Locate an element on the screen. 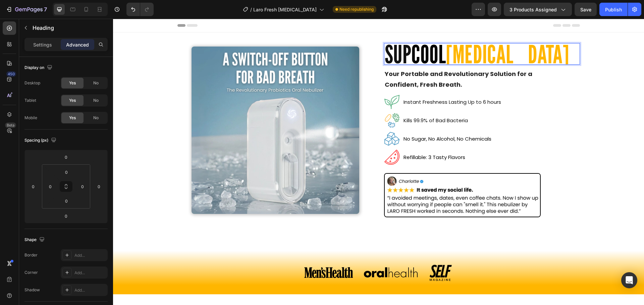 This screenshot has width=644, height=305. div: Open Intercom Messenger is located at coordinates (629, 280).